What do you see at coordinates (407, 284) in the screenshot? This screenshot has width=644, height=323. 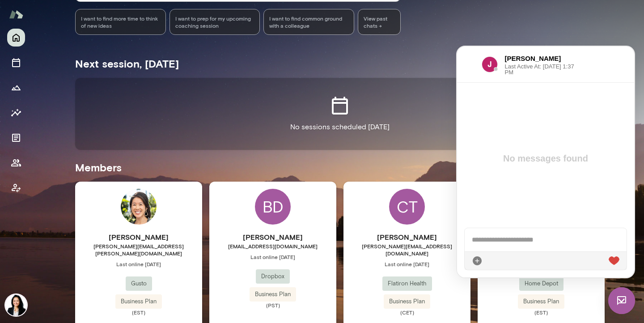 I see `span: Flatiron Health` at bounding box center [407, 284].